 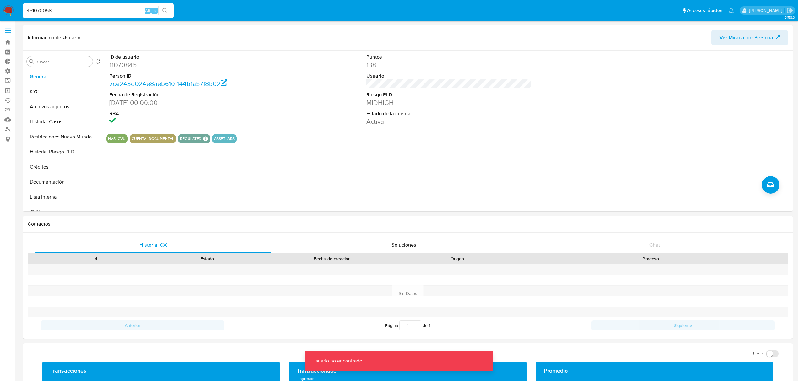 What do you see at coordinates (133, 326) in the screenshot?
I see `button: Anterior` at bounding box center [133, 326].